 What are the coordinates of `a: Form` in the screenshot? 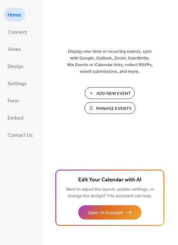 It's located at (13, 101).